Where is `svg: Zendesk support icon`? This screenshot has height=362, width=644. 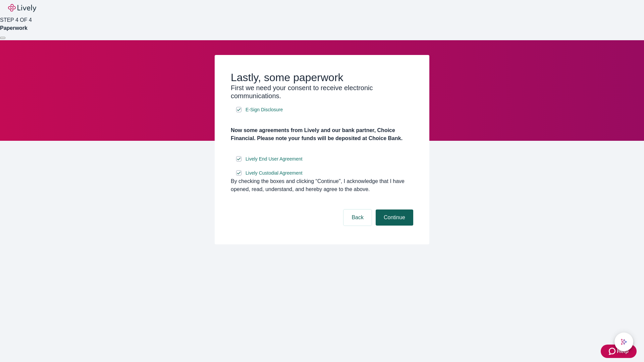 svg: Zendesk support icon is located at coordinates (613, 351).